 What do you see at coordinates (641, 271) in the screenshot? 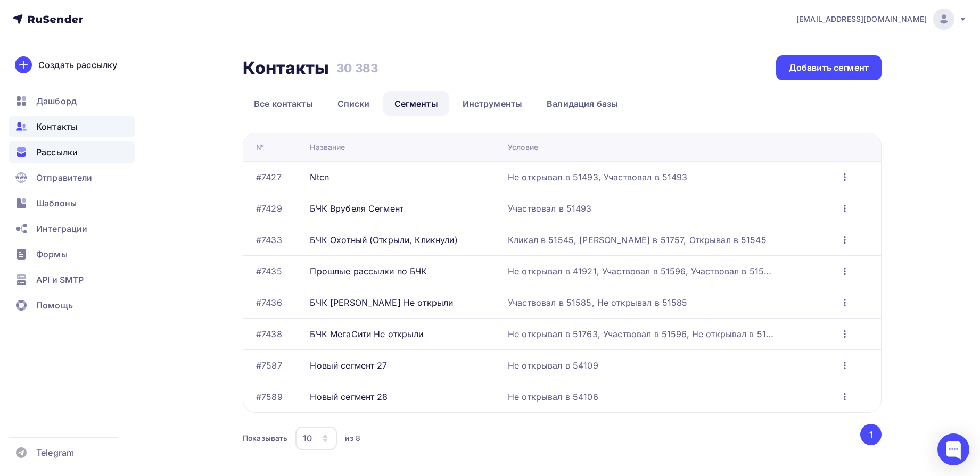
I see `div: Не открывал в 41921, Участвовал в 51596, Участвовал в 51545, Участвовал в 51585, Участвовал в 419...` at bounding box center [641, 271].